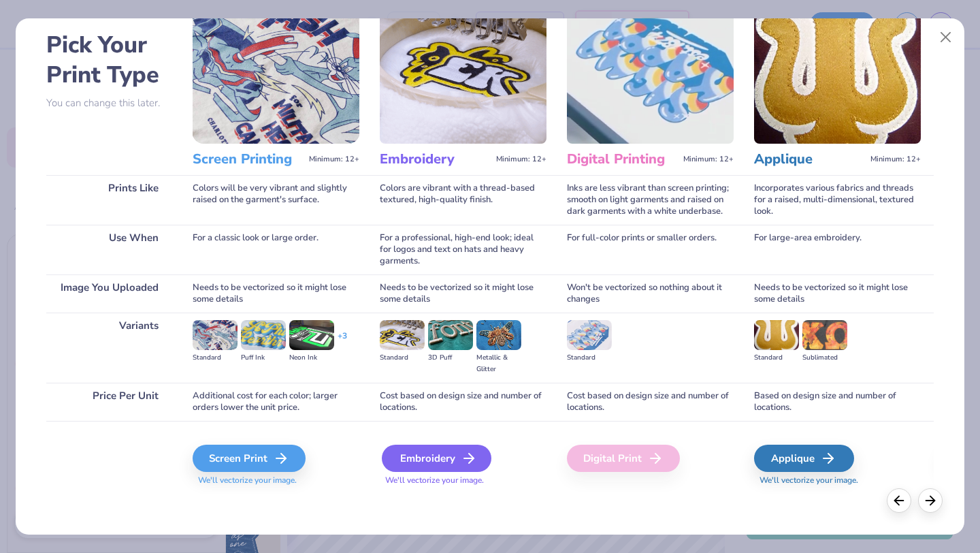 The image size is (980, 553). I want to click on div: For full-color prints or smaller orders., so click(650, 249).